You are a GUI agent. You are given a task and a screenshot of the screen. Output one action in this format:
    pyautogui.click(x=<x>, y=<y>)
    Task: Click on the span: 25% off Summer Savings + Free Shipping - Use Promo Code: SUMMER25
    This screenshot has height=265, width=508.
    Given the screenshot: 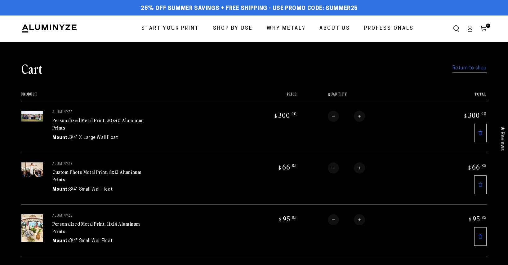 What is the action you would take?
    pyautogui.click(x=249, y=9)
    